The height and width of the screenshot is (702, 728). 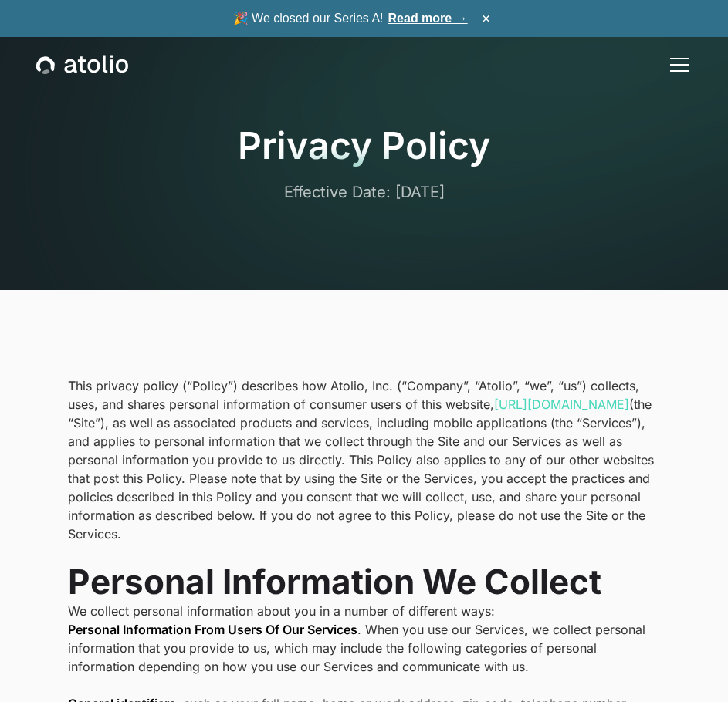 I want to click on a: home, so click(x=82, y=65).